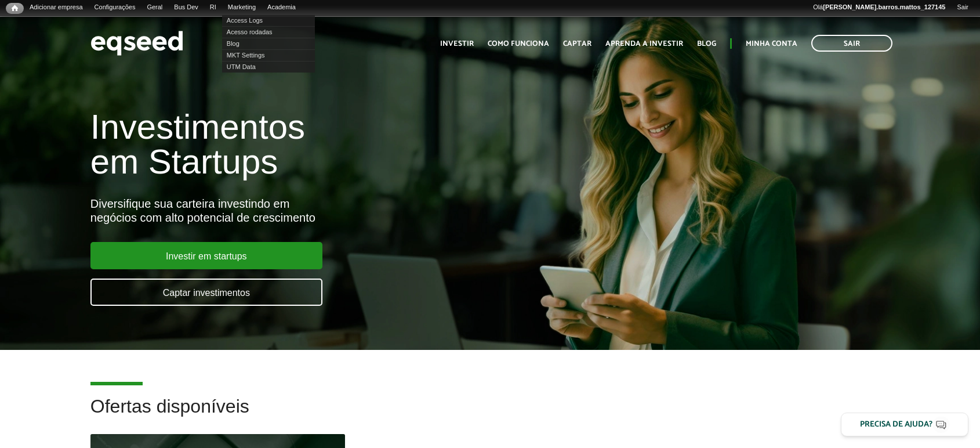 This screenshot has width=980, height=448. I want to click on a: Configurações, so click(115, 7).